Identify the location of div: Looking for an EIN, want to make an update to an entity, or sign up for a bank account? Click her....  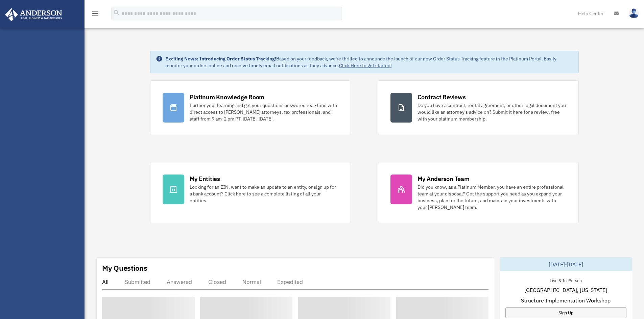
(264, 194).